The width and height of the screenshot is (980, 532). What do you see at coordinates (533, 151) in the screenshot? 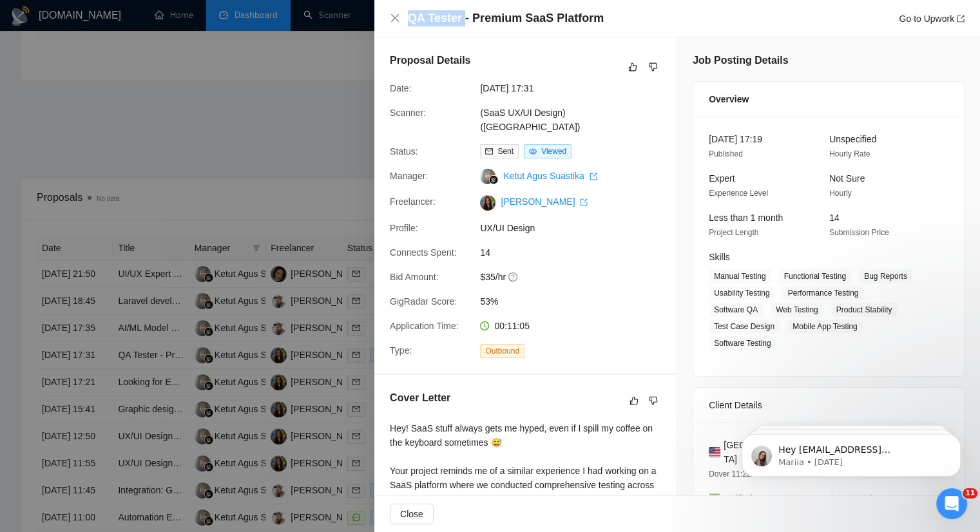
I see `span: eye` at bounding box center [533, 151].